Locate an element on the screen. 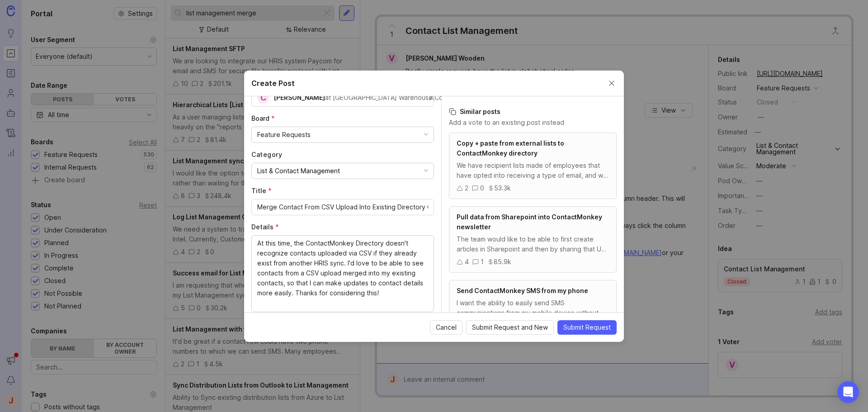 This screenshot has width=868, height=412. input: Short, descriptive title is located at coordinates (343, 207).